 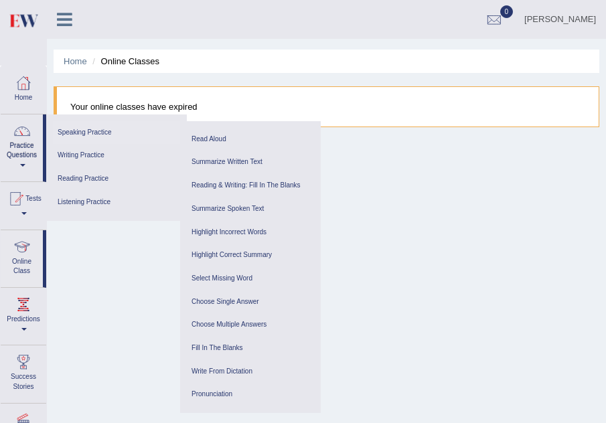 I want to click on span: 0, so click(x=507, y=11).